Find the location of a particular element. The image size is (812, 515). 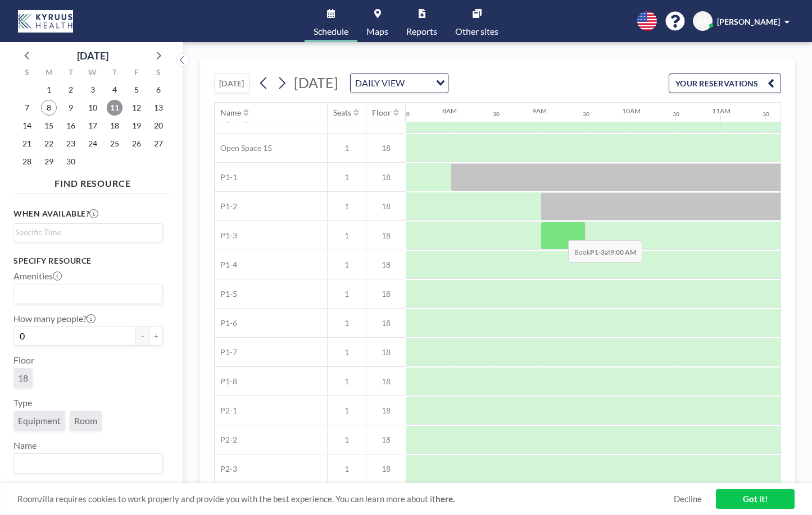

div: 10AM is located at coordinates (631, 111).